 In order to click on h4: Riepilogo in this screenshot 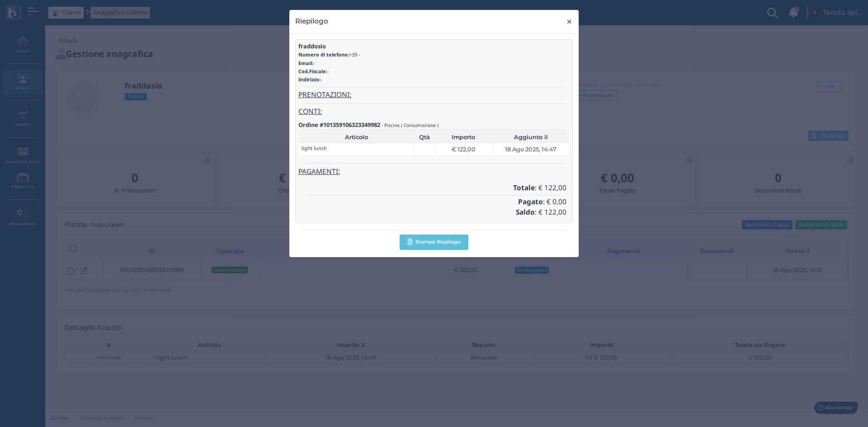, I will do `click(312, 21)`.